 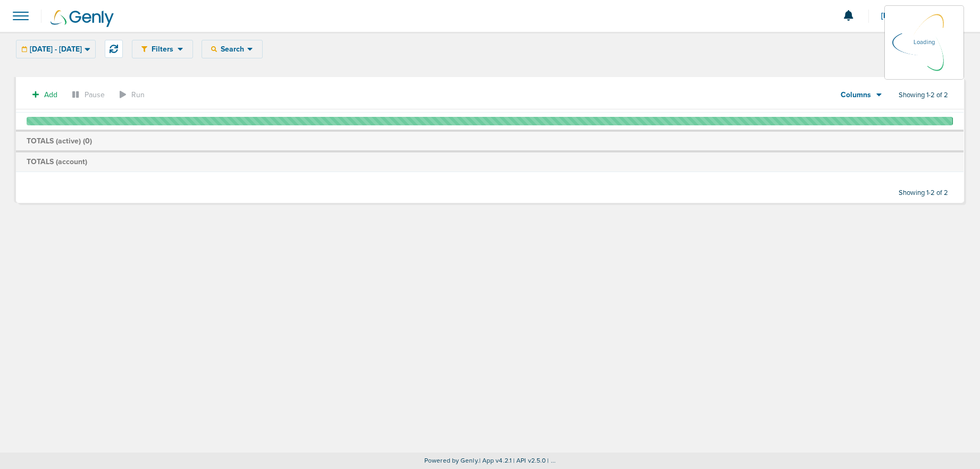 I want to click on span: | API v2.5.0, so click(x=529, y=460).